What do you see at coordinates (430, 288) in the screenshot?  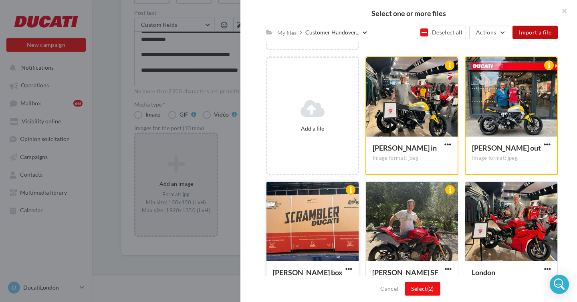 I see `span: (2)` at bounding box center [430, 288].